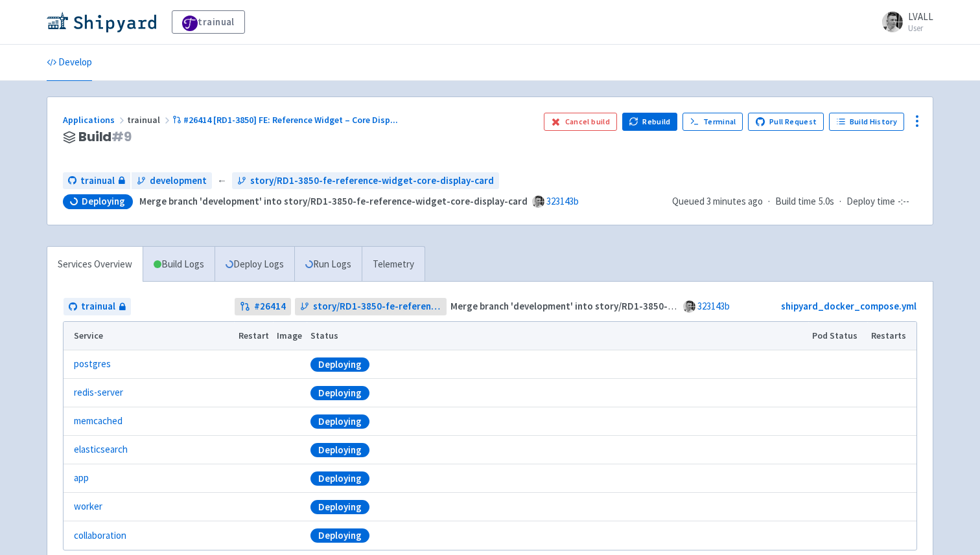  What do you see at coordinates (650, 121) in the screenshot?
I see `button: Rebuild` at bounding box center [650, 121].